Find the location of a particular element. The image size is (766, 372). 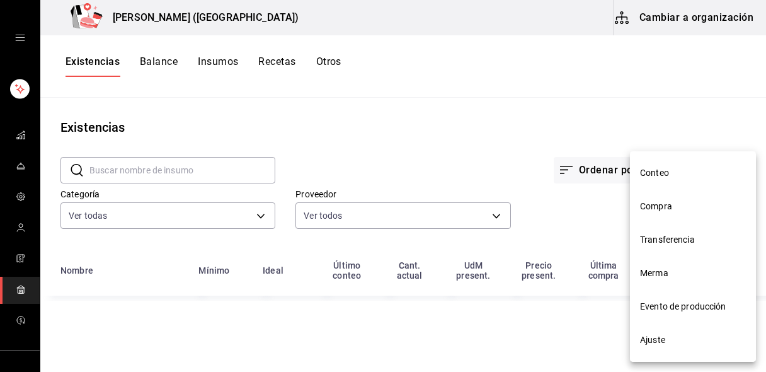

span: Merma is located at coordinates (693, 273).